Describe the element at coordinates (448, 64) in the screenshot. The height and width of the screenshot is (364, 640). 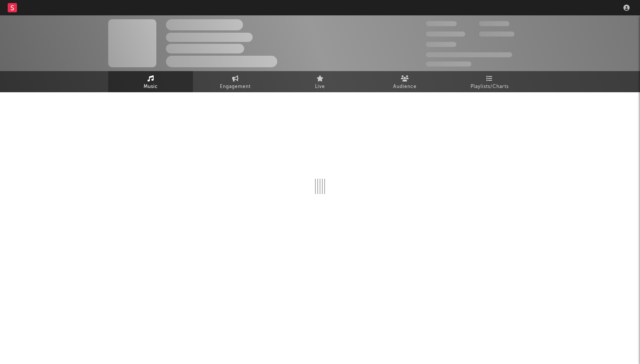
I see `span: Jump Score: 85.0` at that location.